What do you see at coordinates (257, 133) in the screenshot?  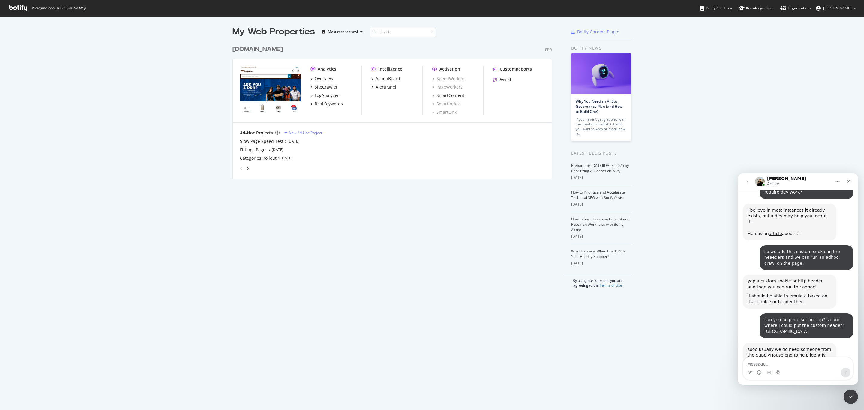 I see `div: Ad-Hoc Projects` at bounding box center [257, 133].